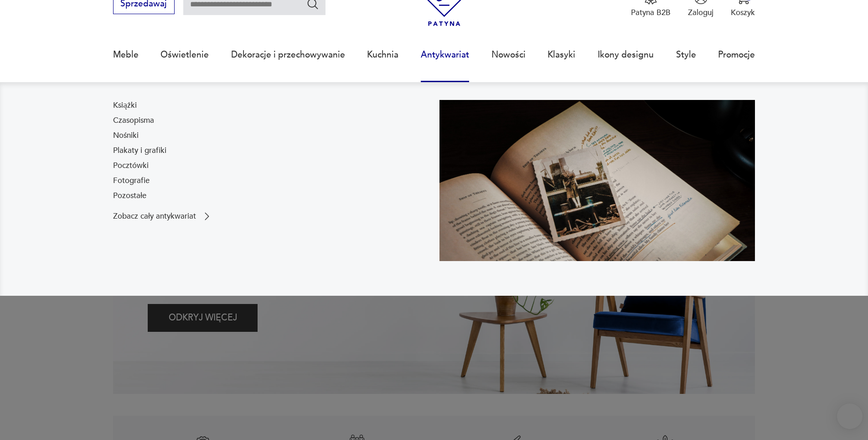 This screenshot has width=868, height=440. I want to click on a: Nowości, so click(508, 55).